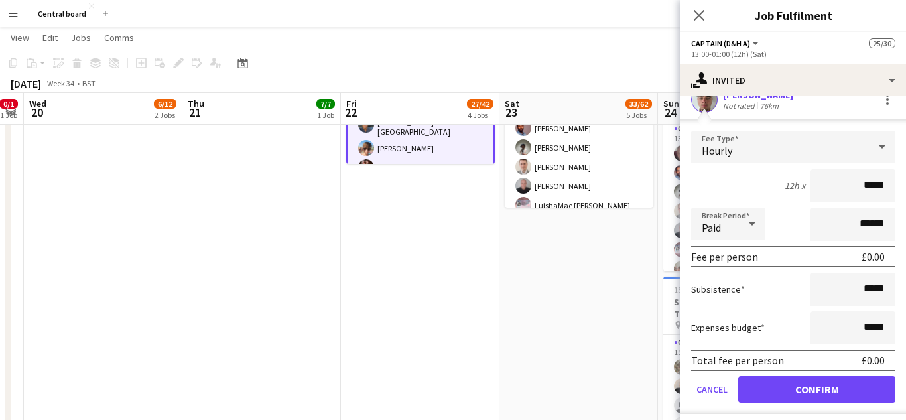 The height and width of the screenshot is (420, 906). What do you see at coordinates (511, 112) in the screenshot?
I see `span: 23` at bounding box center [511, 112].